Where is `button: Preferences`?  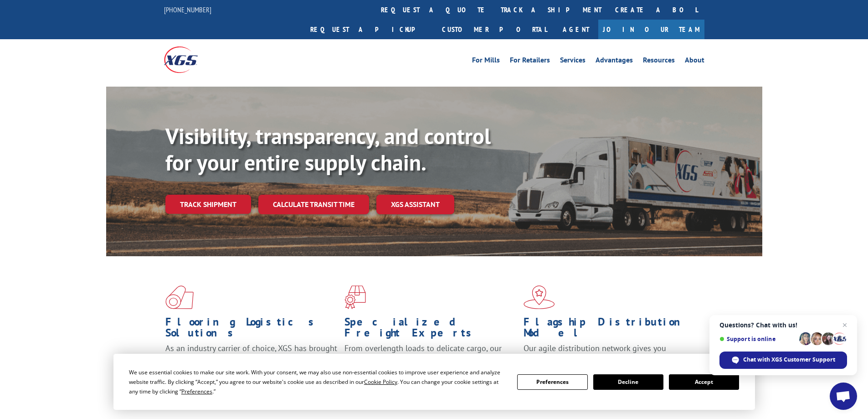 button: Preferences is located at coordinates (552, 382).